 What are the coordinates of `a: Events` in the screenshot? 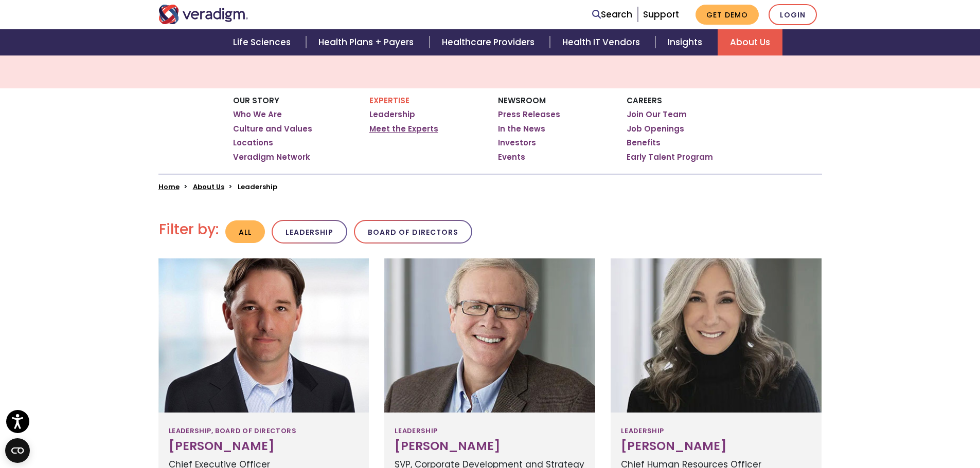 It's located at (512, 158).